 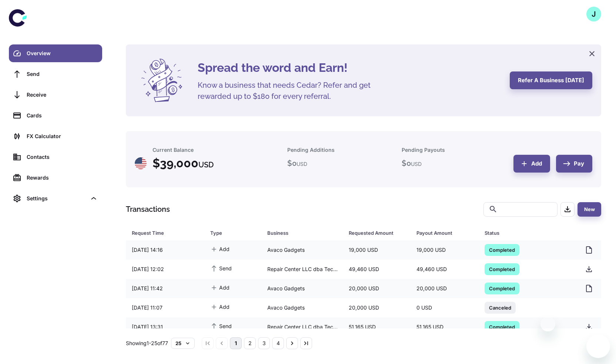 I want to click on span: Requested Amount, so click(x=378, y=233).